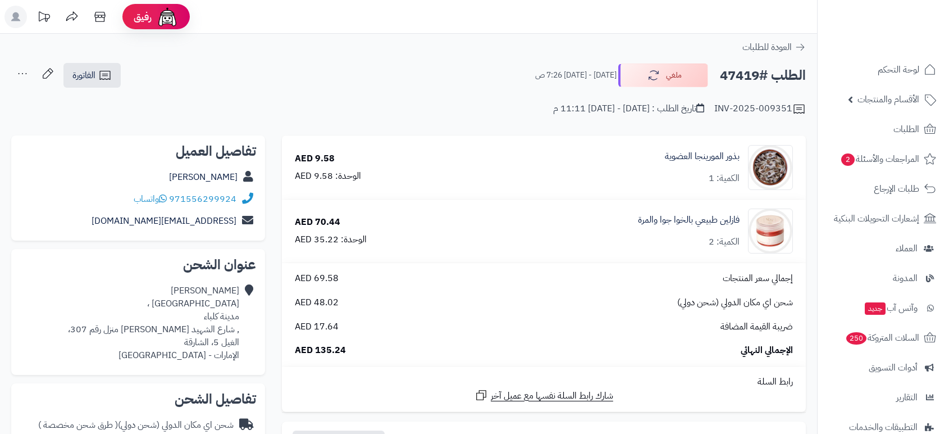 This screenshot has width=949, height=434. What do you see at coordinates (896, 189) in the screenshot?
I see `span: طلبات الإرجاع` at bounding box center [896, 189].